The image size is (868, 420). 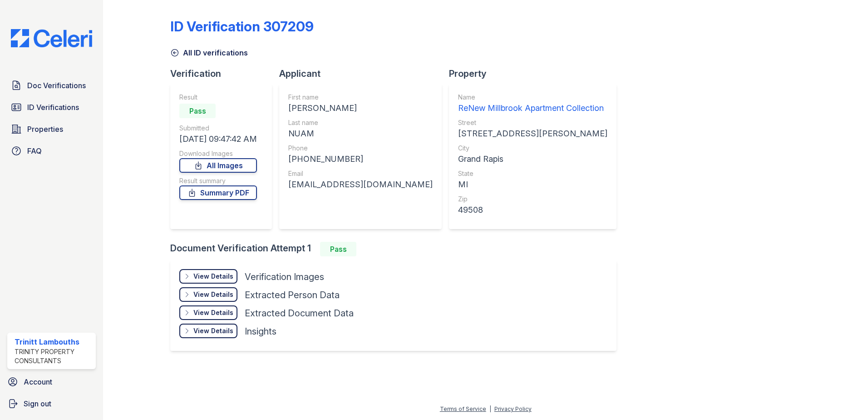 I want to click on div: First name, so click(x=361, y=97).